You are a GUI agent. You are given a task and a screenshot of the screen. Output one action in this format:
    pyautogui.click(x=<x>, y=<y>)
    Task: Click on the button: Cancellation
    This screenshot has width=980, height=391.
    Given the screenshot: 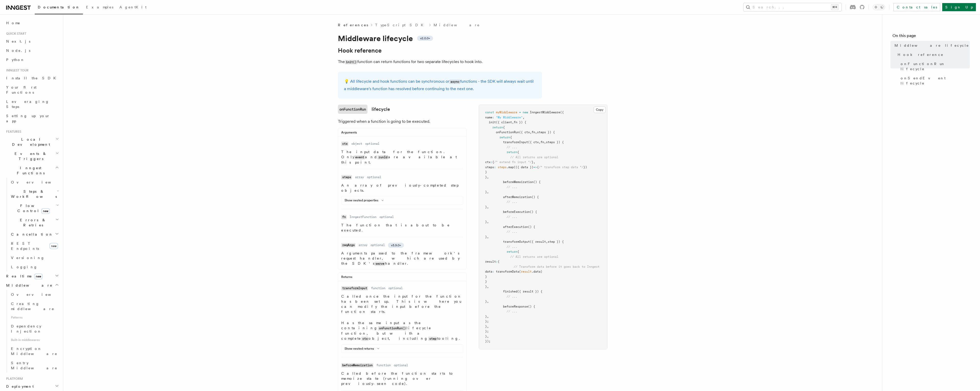 What is the action you would take?
    pyautogui.click(x=35, y=234)
    